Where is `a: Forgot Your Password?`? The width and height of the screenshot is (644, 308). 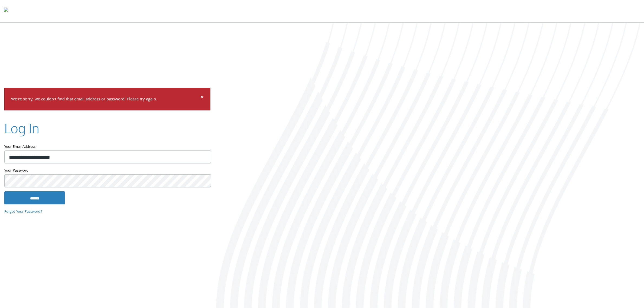 a: Forgot Your Password? is located at coordinates (23, 212).